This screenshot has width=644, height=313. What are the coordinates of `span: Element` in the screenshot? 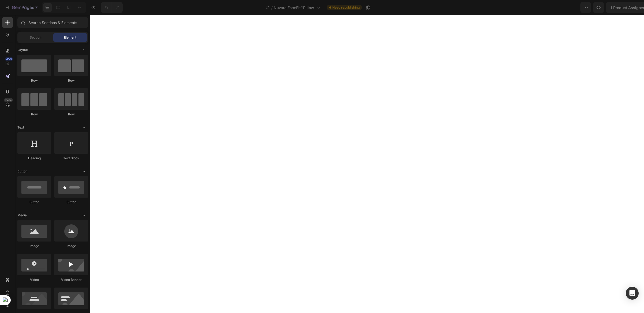 It's located at (70, 37).